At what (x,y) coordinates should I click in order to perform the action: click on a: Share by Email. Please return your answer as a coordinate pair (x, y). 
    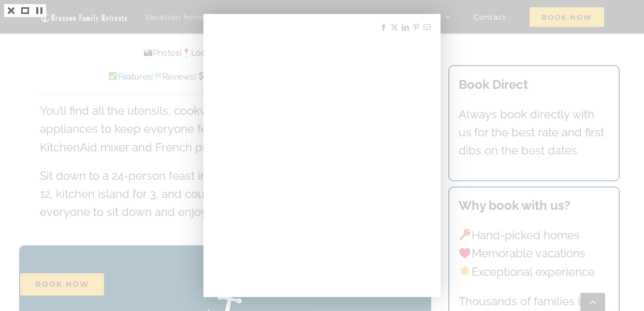
    Looking at the image, I should click on (427, 28).